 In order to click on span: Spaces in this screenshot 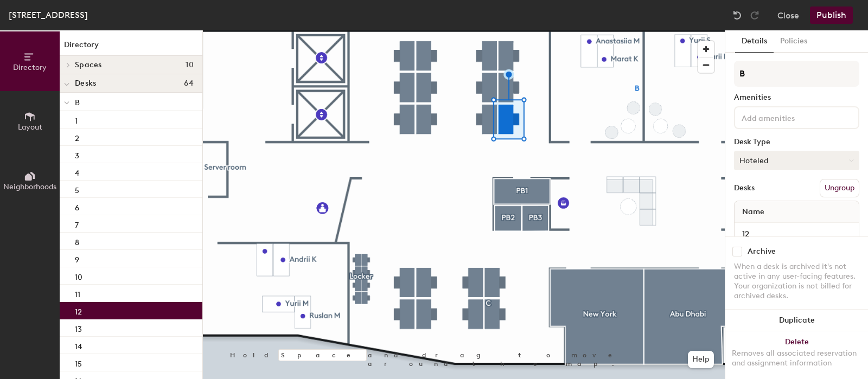, I will do `click(89, 65)`.